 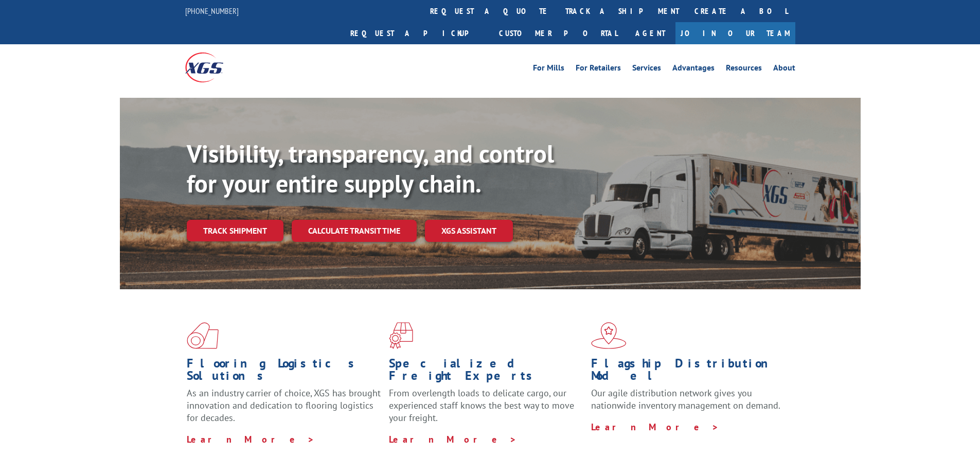 What do you see at coordinates (784, 69) in the screenshot?
I see `a: About` at bounding box center [784, 69].